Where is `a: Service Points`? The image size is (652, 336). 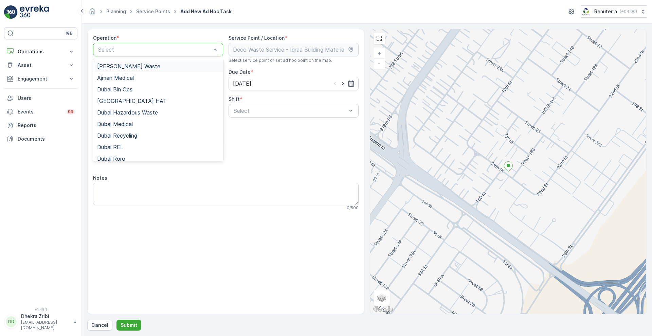 a: Service Points is located at coordinates (153, 11).